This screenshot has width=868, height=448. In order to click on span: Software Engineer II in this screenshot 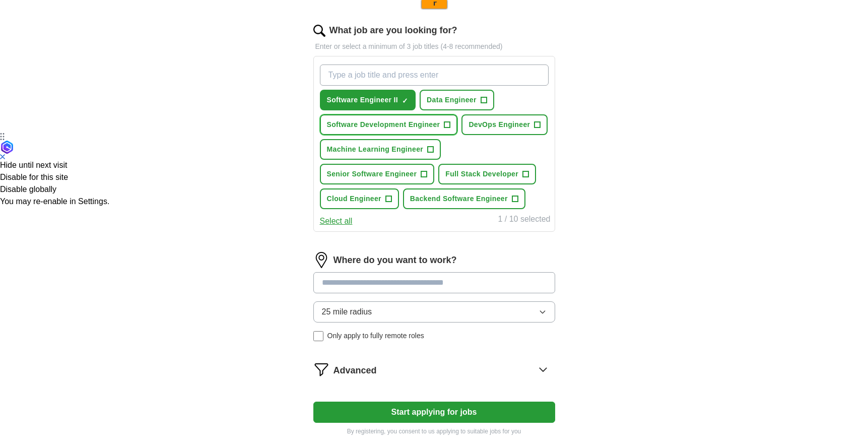, I will do `click(363, 100)`.